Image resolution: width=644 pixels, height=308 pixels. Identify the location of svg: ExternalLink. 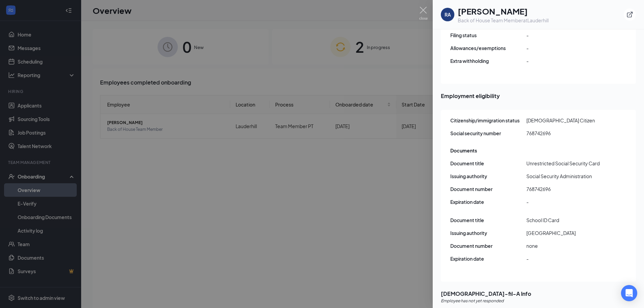
(630, 15).